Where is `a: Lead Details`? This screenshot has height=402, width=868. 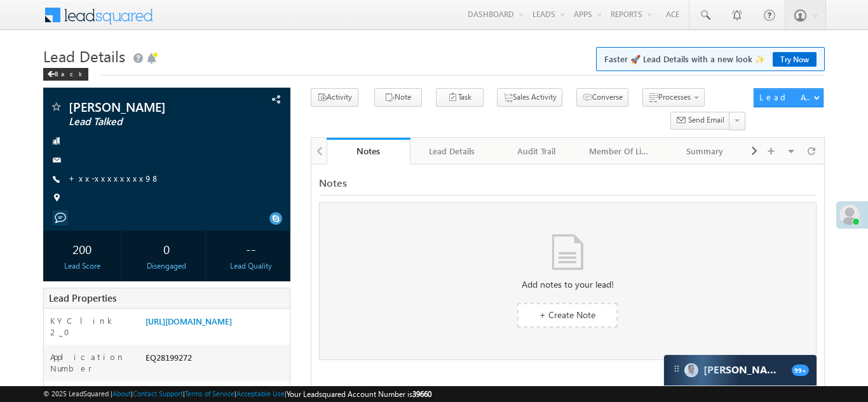 a: Lead Details is located at coordinates (452, 151).